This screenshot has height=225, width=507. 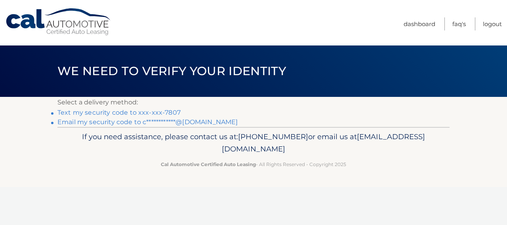 What do you see at coordinates (419, 24) in the screenshot?
I see `a: Dashboard` at bounding box center [419, 24].